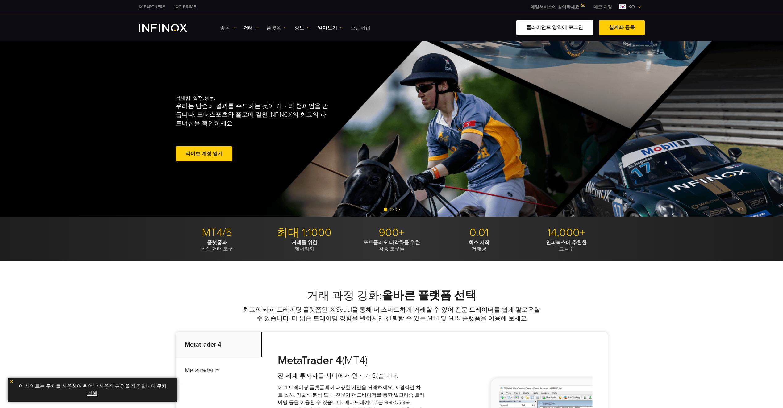 This screenshot has height=408, width=783. Describe the element at coordinates (391, 314) in the screenshot. I see `p: 최고의 카피 트레이딩 플랫폼인 IX Social을 통해 더 스마트하게 거래할 수 있어 전문 트레이더를 쉽게 팔로우할 수 있습니다. 더 넓은 트레이딩 경험을 원하시면 신뢰할 수...` at that location.